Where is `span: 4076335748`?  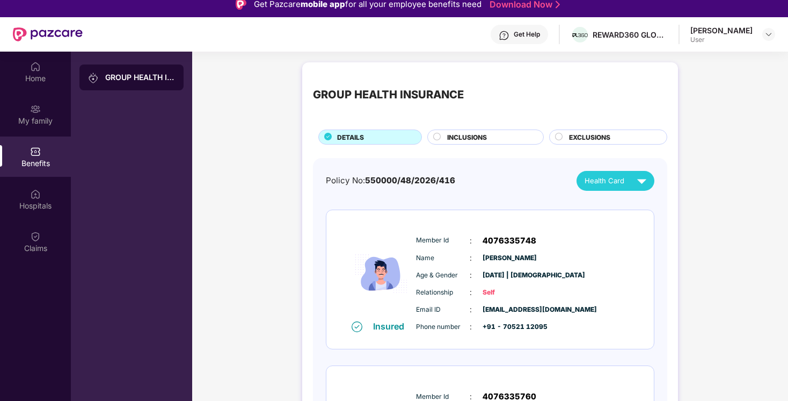
span: 4076335748 is located at coordinates (510, 241).